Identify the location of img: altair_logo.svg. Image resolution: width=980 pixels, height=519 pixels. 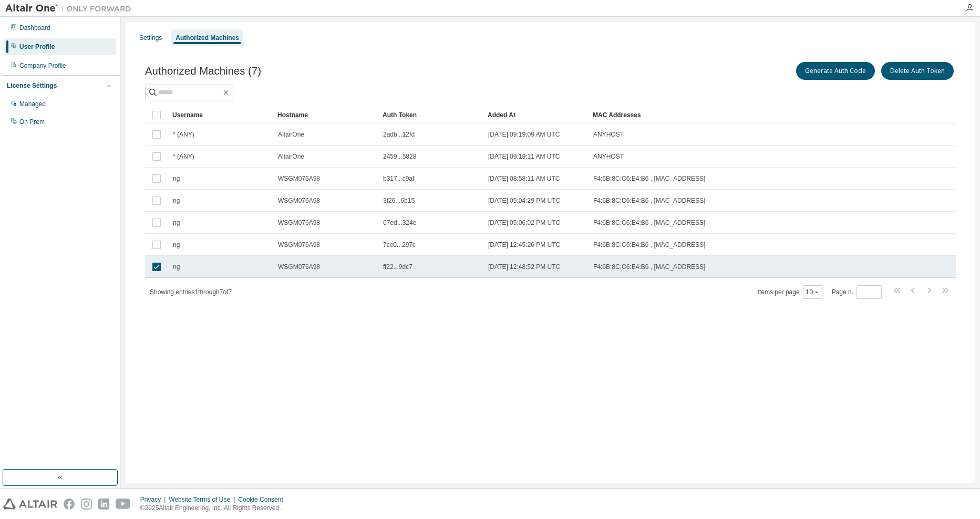
(30, 504).